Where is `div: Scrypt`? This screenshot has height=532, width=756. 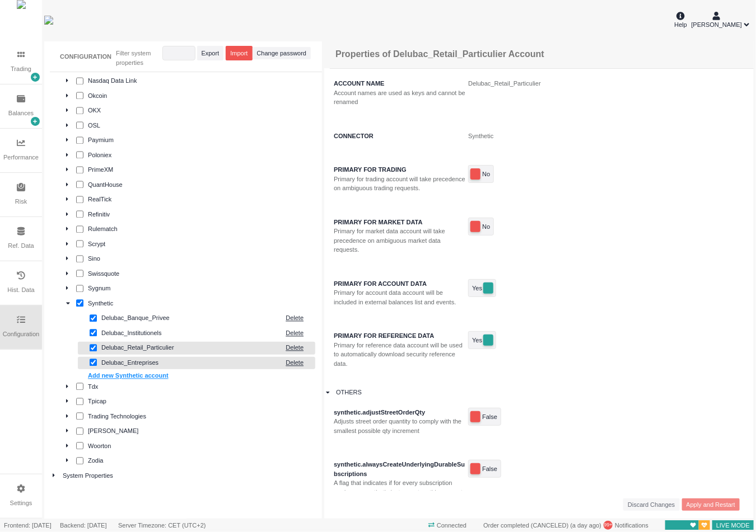
div: Scrypt is located at coordinates (201, 244).